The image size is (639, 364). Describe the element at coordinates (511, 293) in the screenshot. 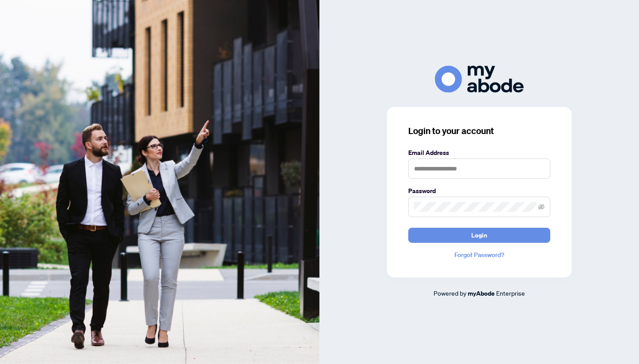

I see `span: Enterprise` at that location.